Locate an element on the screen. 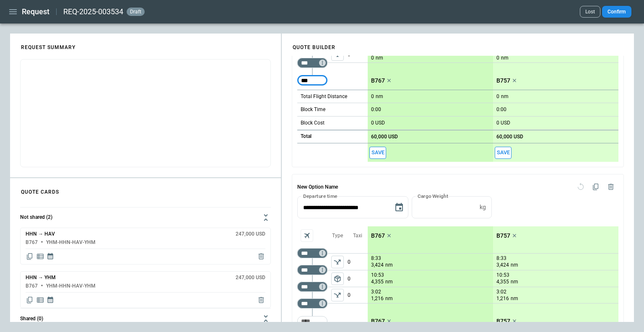 The width and height of the screenshot is (644, 332). span: draft is located at coordinates (136, 12).